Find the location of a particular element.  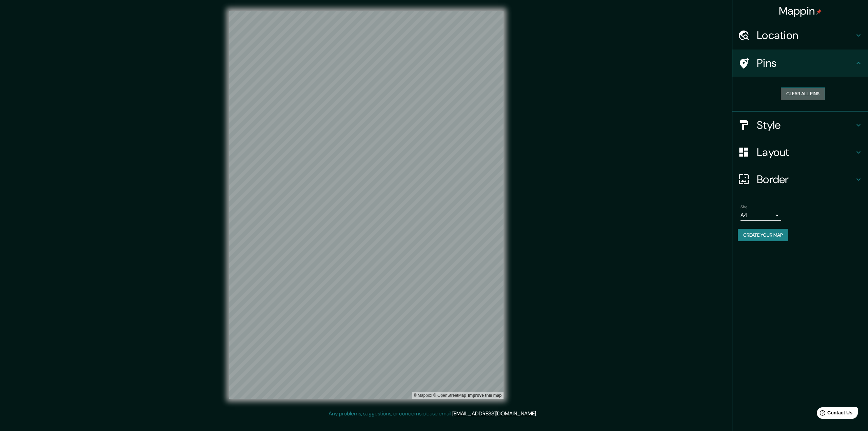

span: Contact Us is located at coordinates (32, 8).